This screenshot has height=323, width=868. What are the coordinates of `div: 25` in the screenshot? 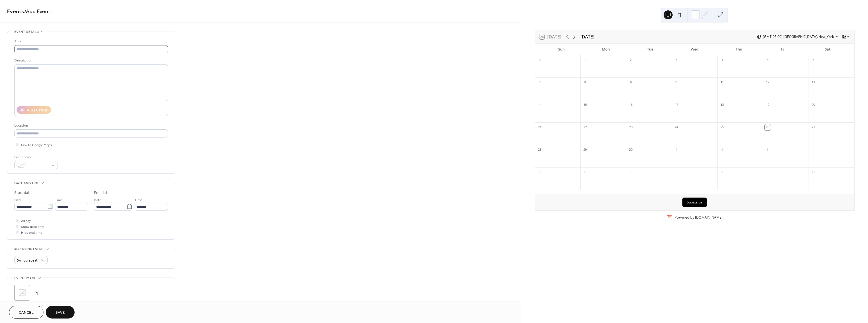 It's located at (722, 127).